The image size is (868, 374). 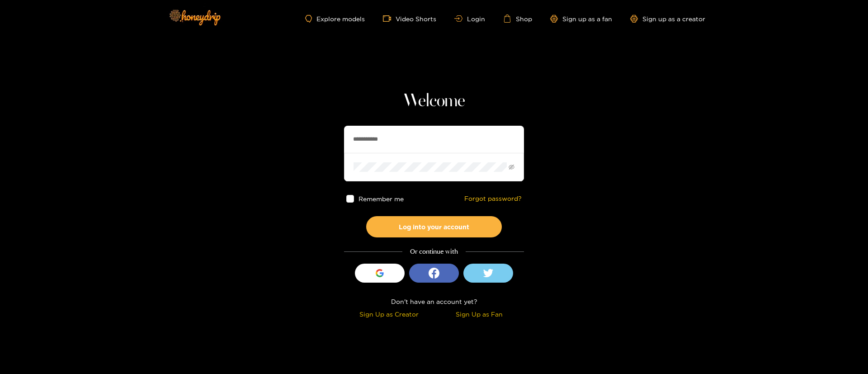 What do you see at coordinates (668, 19) in the screenshot?
I see `a: Sign up as a creator` at bounding box center [668, 19].